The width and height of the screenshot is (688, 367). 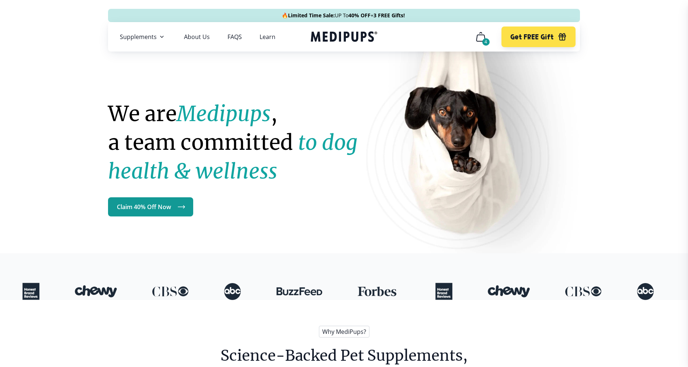 I want to click on a: About Us, so click(x=197, y=37).